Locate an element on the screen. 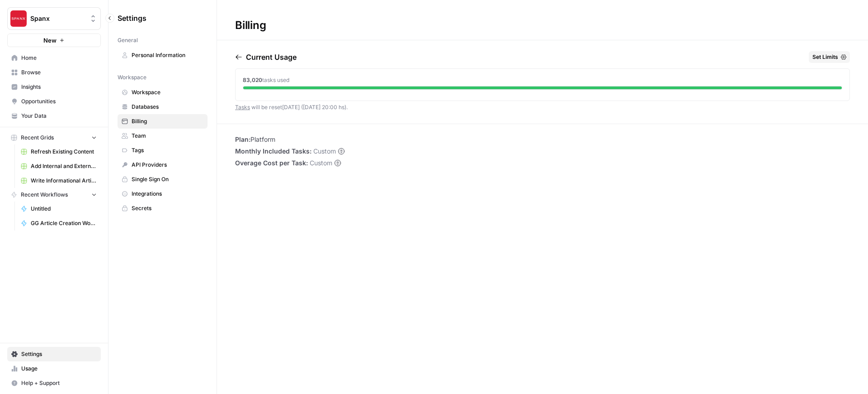 This screenshot has height=394, width=868. a: Insights is located at coordinates (54, 87).